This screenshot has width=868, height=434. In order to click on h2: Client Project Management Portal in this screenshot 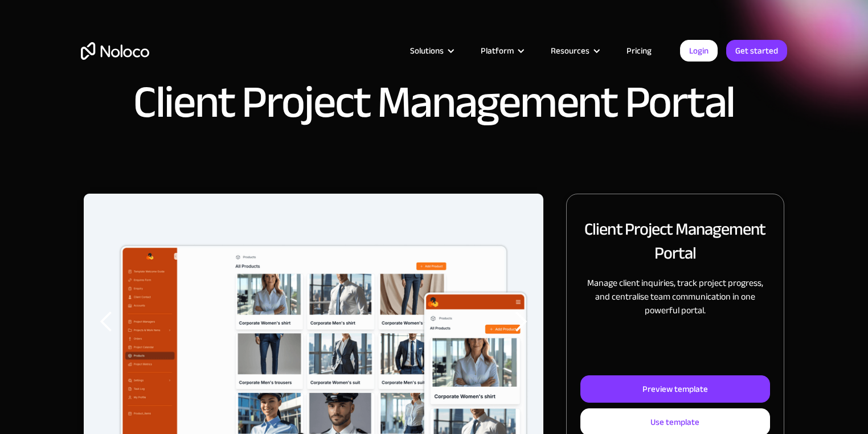, I will do `click(675, 241)`.